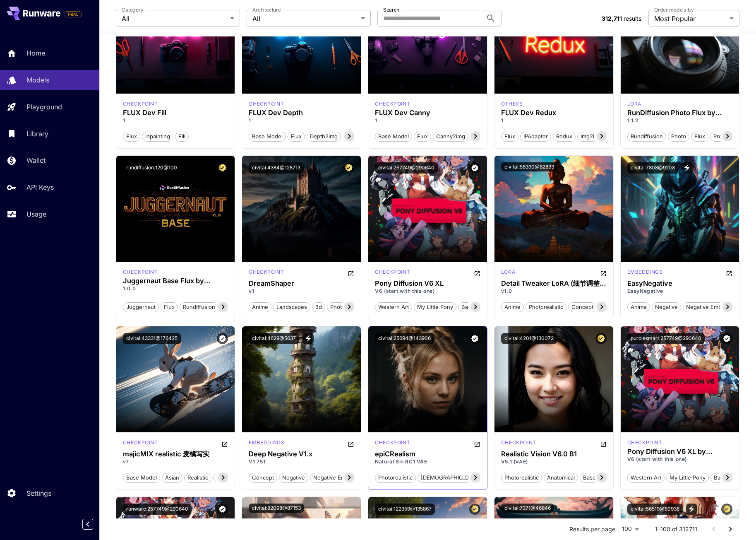  I want to click on span: Most Popular, so click(690, 19).